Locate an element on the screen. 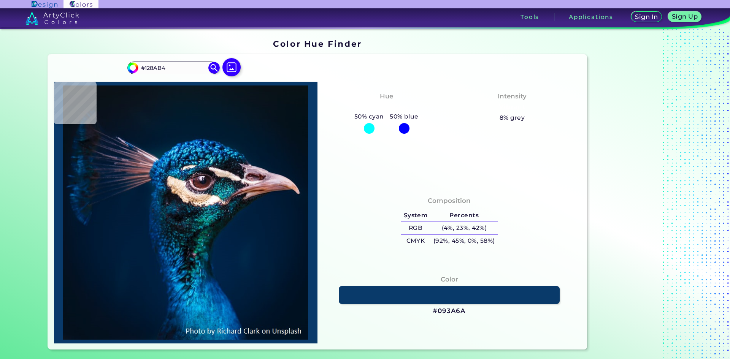  h4: Intensity is located at coordinates (512, 96).